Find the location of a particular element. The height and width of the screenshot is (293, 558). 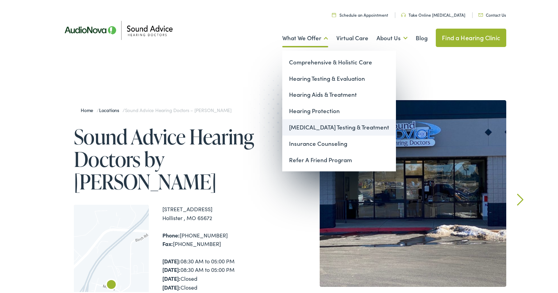

a: Schedule an Appointment is located at coordinates (360, 13).